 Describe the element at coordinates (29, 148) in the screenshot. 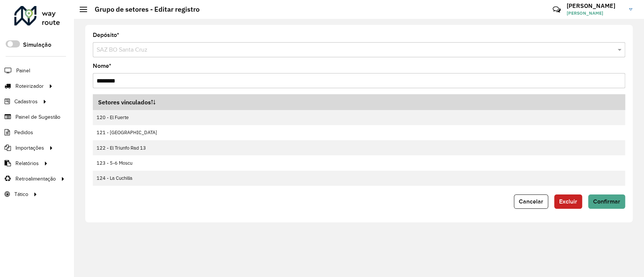

I see `span: Importações` at that location.